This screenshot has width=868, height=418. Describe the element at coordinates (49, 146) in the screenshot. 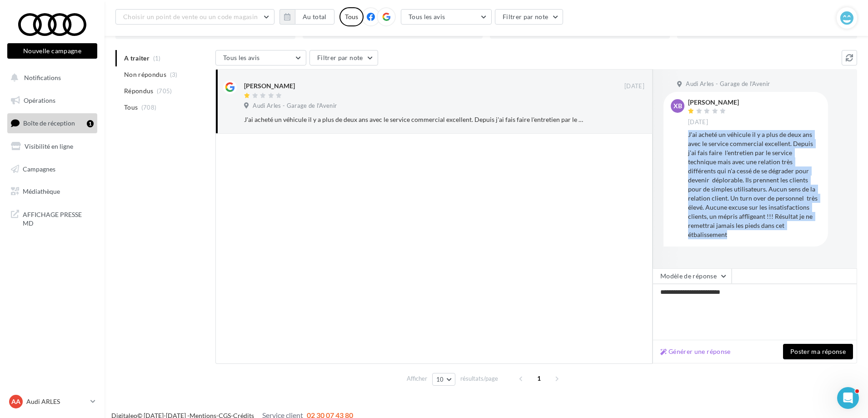

I see `span: Visibilité en ligne` at that location.